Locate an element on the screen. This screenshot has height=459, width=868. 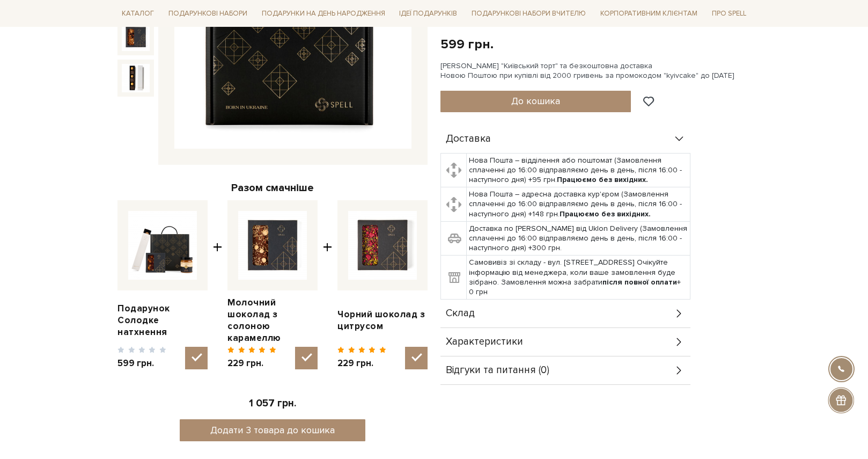
a: Про Spell is located at coordinates (729, 13).